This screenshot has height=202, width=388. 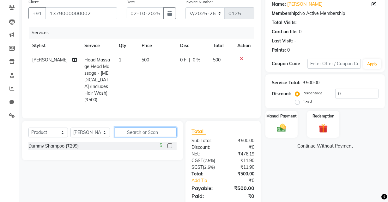 What do you see at coordinates (161, 145) in the screenshot?
I see `span: 5` at bounding box center [161, 145].